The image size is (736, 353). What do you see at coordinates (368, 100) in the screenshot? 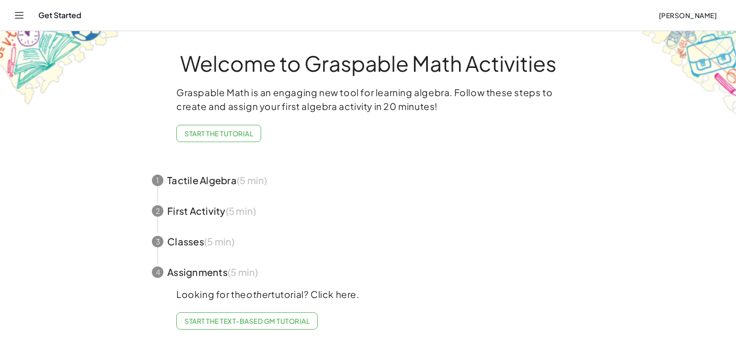
I see `p: Graspable Math is an engaging new tool for learning algebra. Follow these steps to create and ass...` at bounding box center [368, 100].